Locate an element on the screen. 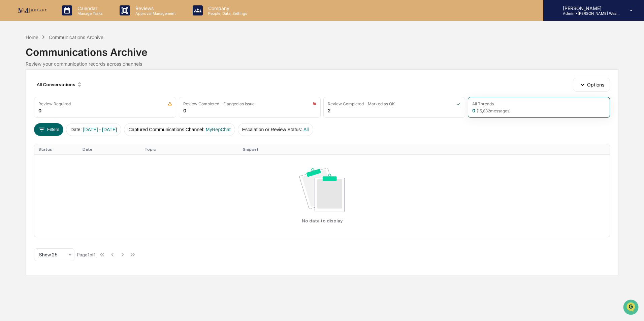 The image size is (644, 321). button: Options is located at coordinates (590, 84).